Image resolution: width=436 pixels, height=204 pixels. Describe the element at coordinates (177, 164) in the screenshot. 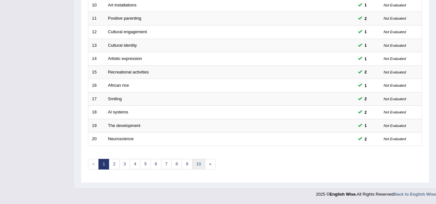

I see `a: 8` at that location.